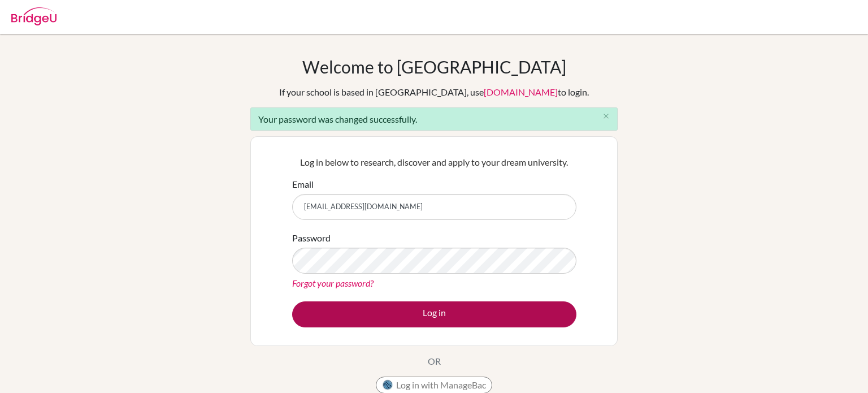 The width and height of the screenshot is (868, 393). Describe the element at coordinates (302, 184) in the screenshot. I see `label: Email` at that location.